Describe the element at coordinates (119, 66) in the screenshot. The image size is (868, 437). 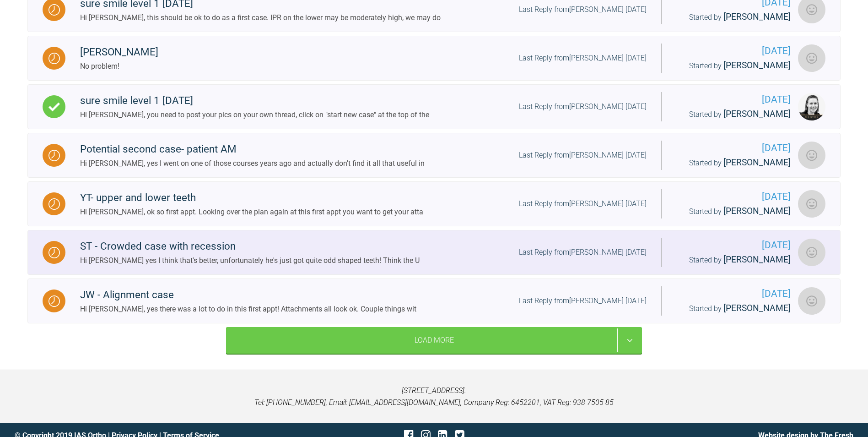
I see `div: No problem!` at that location.